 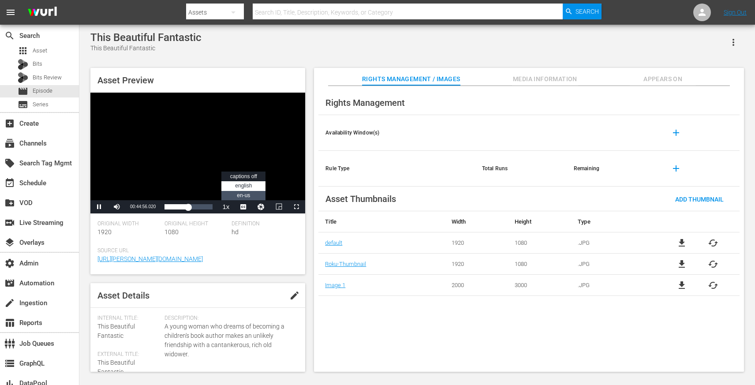 I want to click on span: A young woman who dreams of becoming a children's book author makes an unlikely friendship with a..., so click(x=229, y=340).